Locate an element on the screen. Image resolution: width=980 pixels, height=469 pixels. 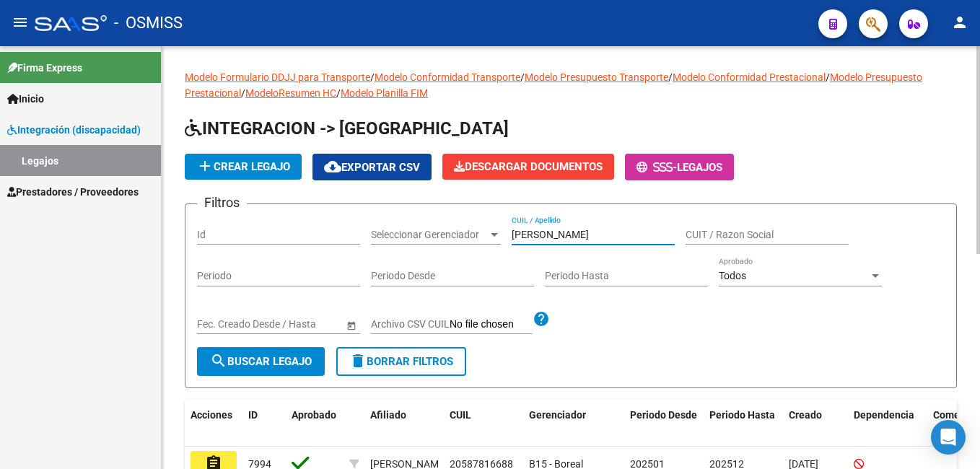
h3: Filtros is located at coordinates (222, 203).